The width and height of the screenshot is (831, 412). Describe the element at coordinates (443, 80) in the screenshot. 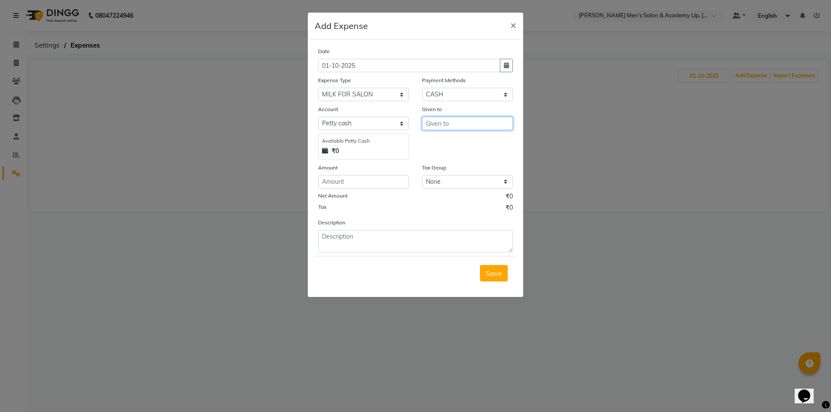

I see `label: Payment Methods` at that location.